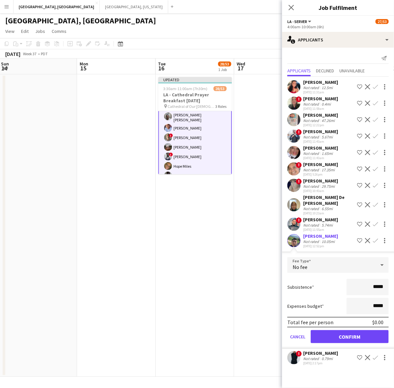  I want to click on div: 12.5mi, so click(327, 88).